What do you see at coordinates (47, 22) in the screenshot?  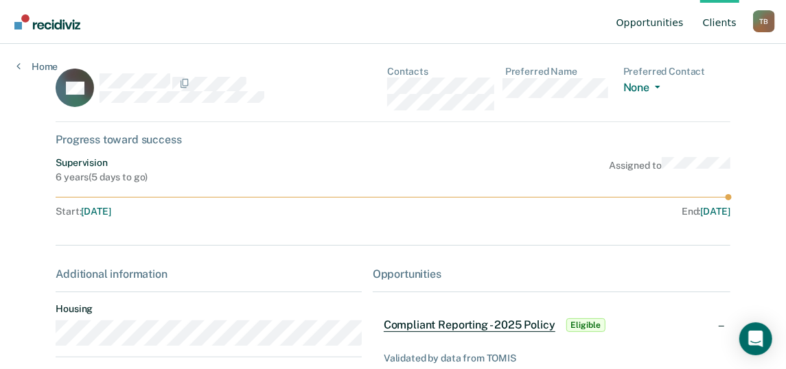 I see `img: Recidiviz` at bounding box center [47, 22].